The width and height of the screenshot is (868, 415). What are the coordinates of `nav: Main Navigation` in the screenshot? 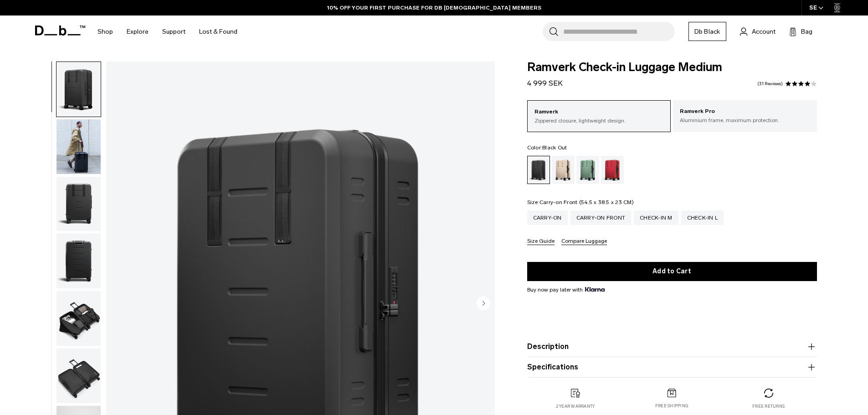 It's located at (167, 32).